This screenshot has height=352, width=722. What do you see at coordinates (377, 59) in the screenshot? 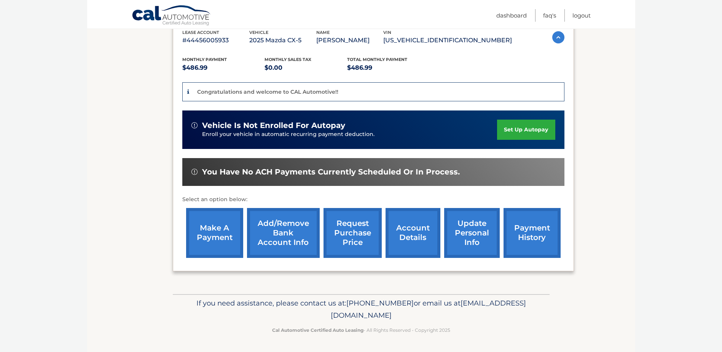
I see `span: Total Monthly Payment` at bounding box center [377, 59].